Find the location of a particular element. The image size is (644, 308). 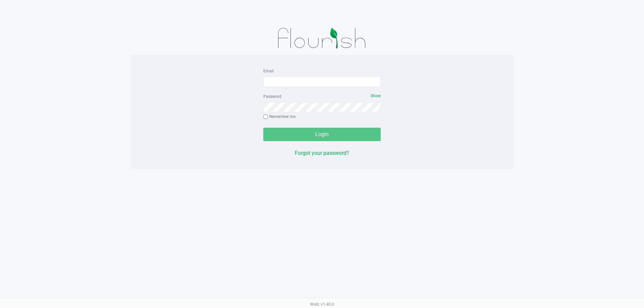

button: Forgot your password? is located at coordinates (322, 153).